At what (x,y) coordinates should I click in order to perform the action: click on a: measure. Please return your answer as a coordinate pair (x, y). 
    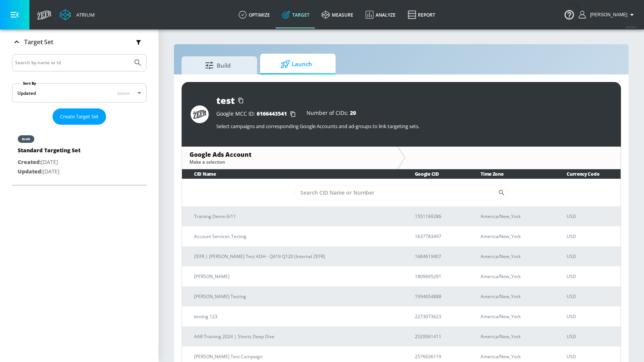
    Looking at the image, I should click on (337, 15).